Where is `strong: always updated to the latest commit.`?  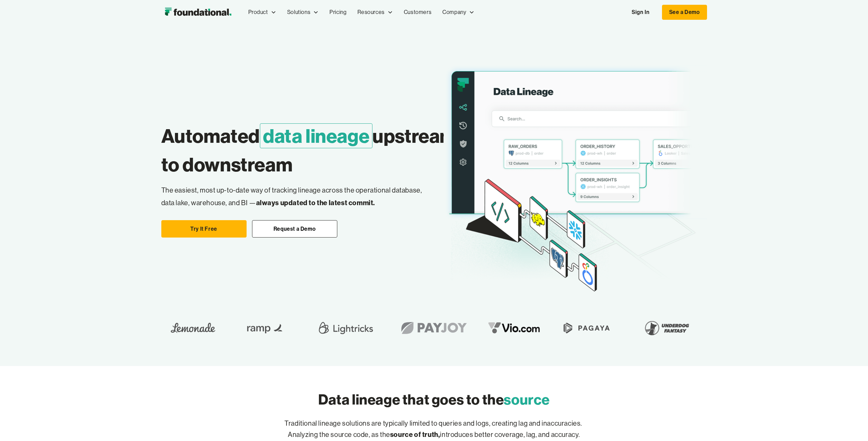
strong: always updated to the latest commit. is located at coordinates (316, 202).